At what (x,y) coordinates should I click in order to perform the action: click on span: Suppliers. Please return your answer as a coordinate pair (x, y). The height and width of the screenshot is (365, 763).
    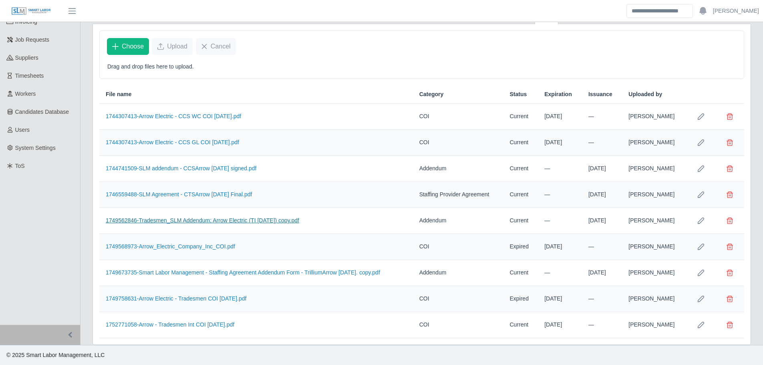
    Looking at the image, I should click on (27, 58).